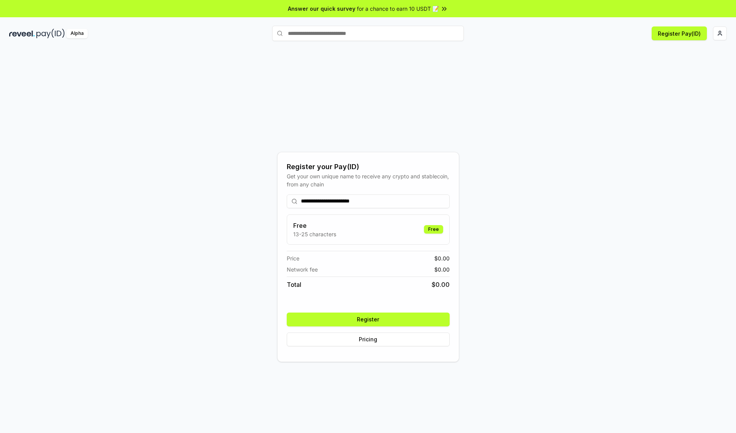 The width and height of the screenshot is (736, 433). I want to click on button: Register, so click(368, 319).